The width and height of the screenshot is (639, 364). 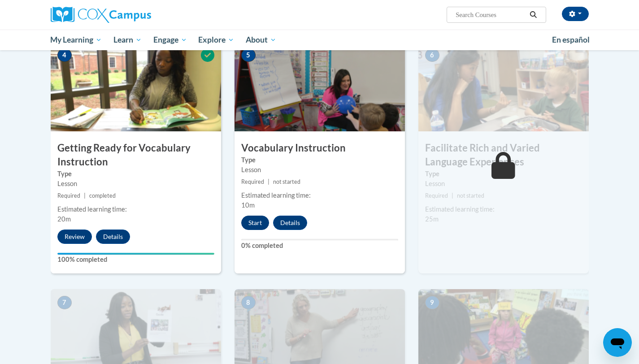 I want to click on a: Explore, so click(x=216, y=40).